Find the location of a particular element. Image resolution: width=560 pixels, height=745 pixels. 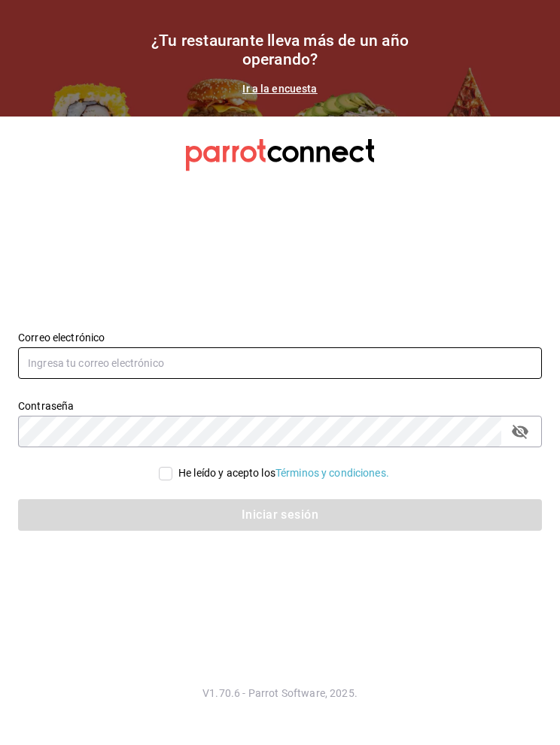

div: He leído y acepto los is located at coordinates (284, 473).